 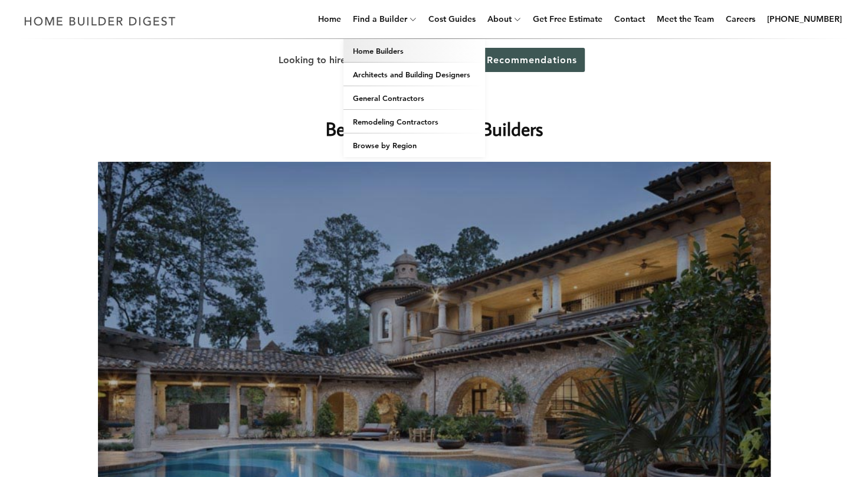 What do you see at coordinates (414, 98) in the screenshot?
I see `a: General Contractors` at bounding box center [414, 98].